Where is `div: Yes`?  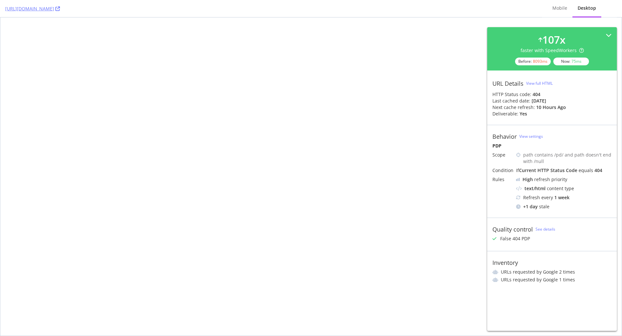
div: Yes is located at coordinates (523, 114).